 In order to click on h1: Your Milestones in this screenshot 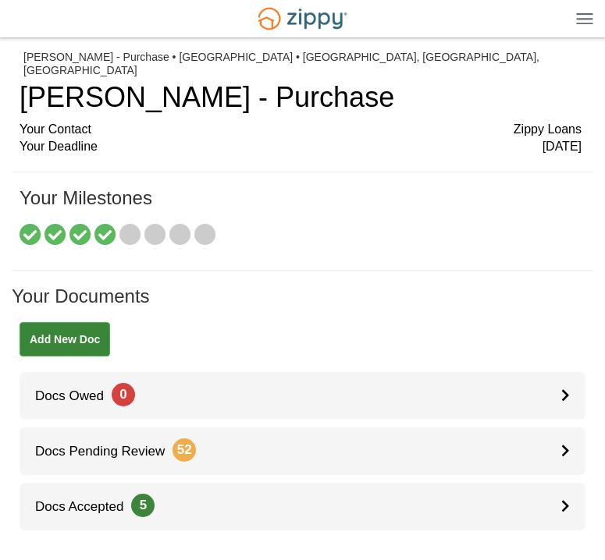, I will do `click(300, 206)`.